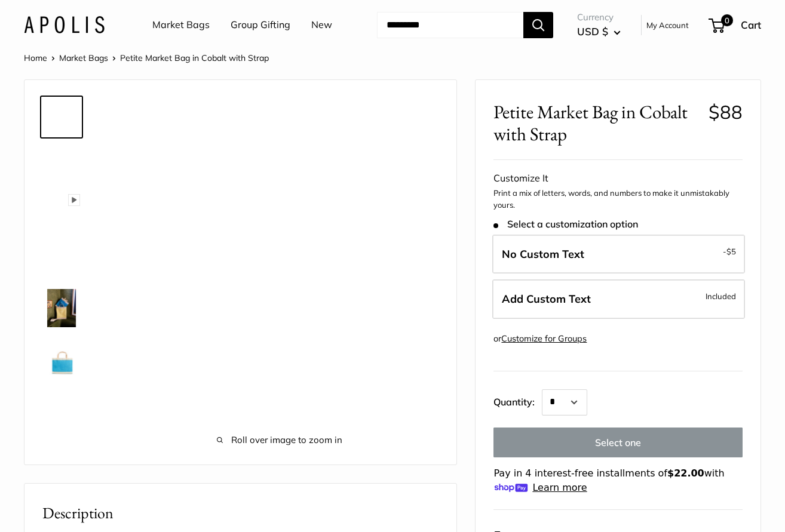 Image resolution: width=785 pixels, height=532 pixels. What do you see at coordinates (618, 254) in the screenshot?
I see `label: Leave Blank` at bounding box center [618, 254].